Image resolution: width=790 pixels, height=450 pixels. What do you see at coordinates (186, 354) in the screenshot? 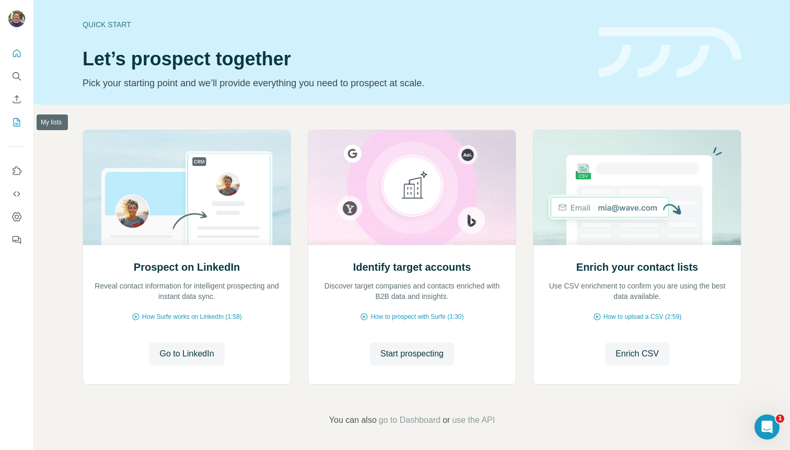
I see `button: Go to LinkedIn` at bounding box center [186, 354].